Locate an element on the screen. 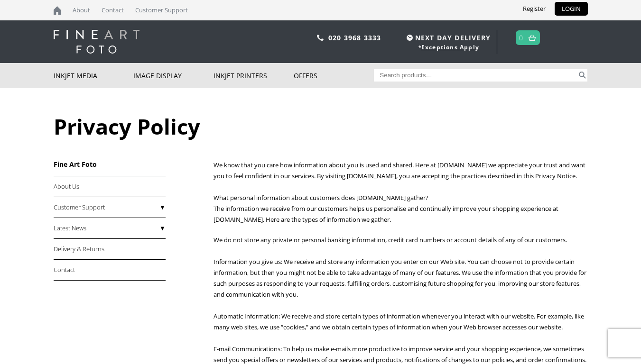 The width and height of the screenshot is (641, 364). h3: Fine Art Foto is located at coordinates (110, 164).